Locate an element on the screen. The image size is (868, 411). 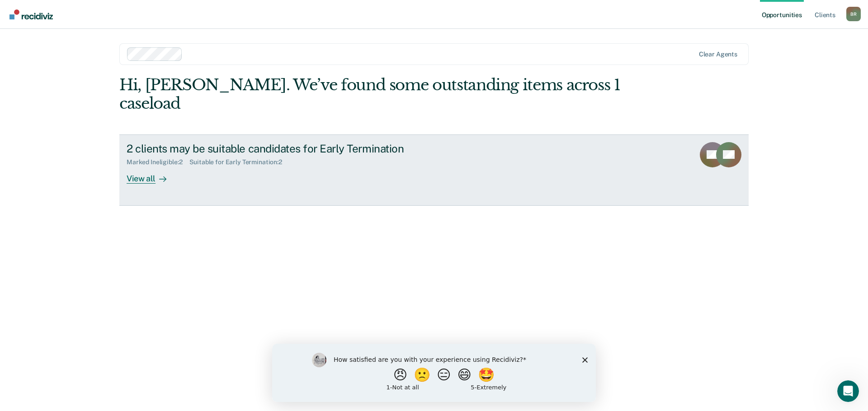
div: Clear agents is located at coordinates (718, 54).